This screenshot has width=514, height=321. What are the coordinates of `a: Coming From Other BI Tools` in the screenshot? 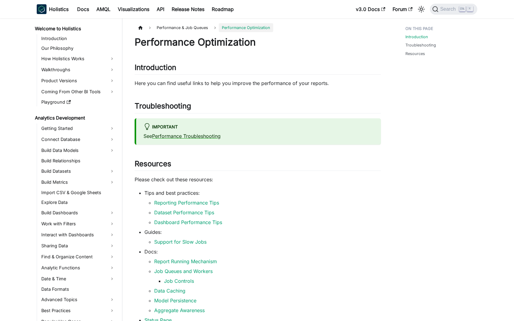 It's located at (78, 92).